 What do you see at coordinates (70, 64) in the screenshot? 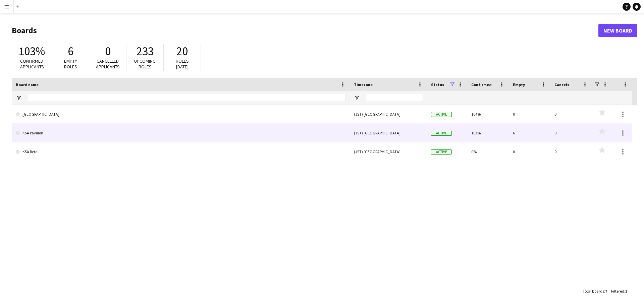
I see `span: Empty roles` at bounding box center [70, 64].